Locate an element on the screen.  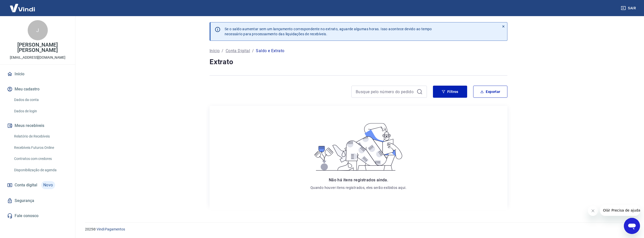
span: Conta digital is located at coordinates (26, 185).